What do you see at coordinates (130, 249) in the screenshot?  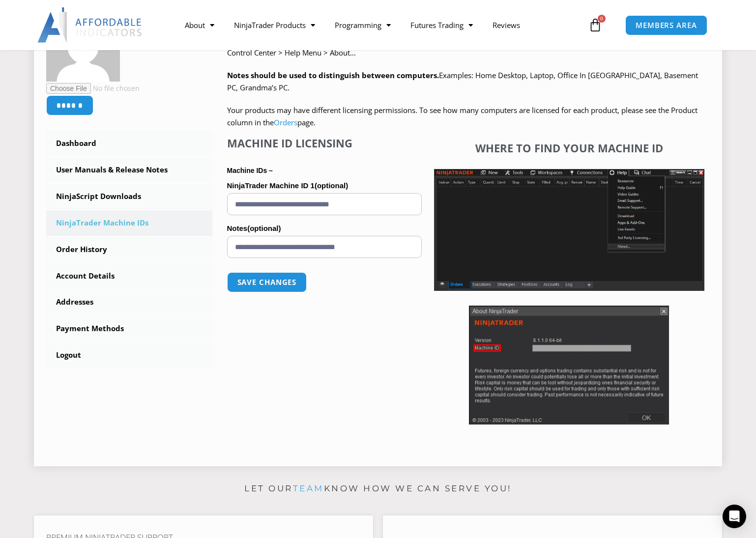 I see `a: Order History` at bounding box center [130, 249].